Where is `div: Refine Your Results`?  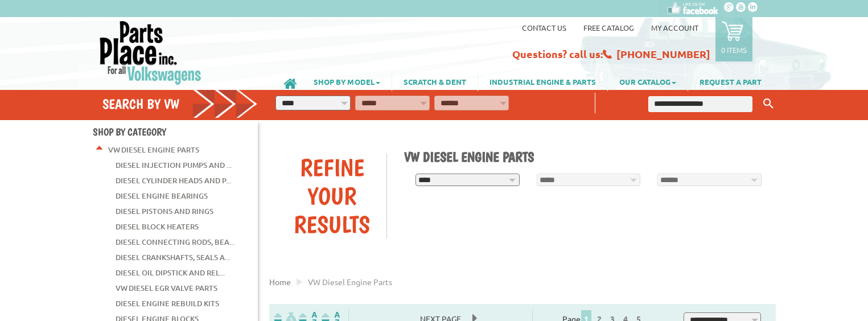
div: Refine Your Results is located at coordinates (332, 195).